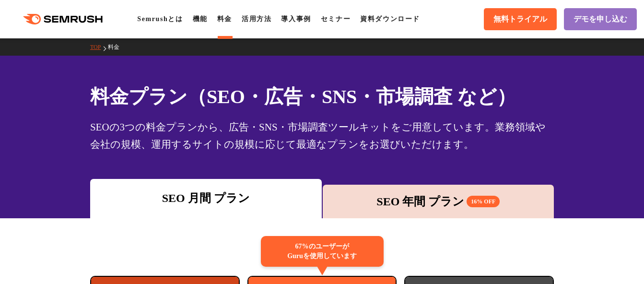  I want to click on a: 無料トライアル, so click(520, 19).